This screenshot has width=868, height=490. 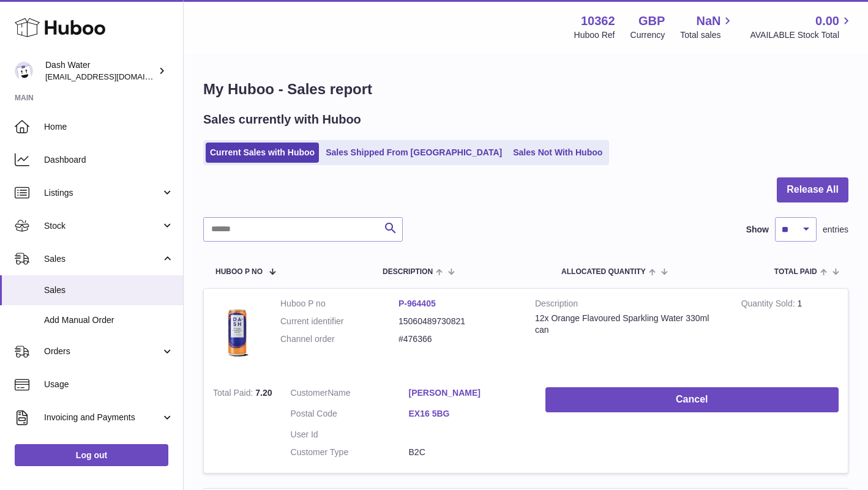 What do you see at coordinates (109, 384) in the screenshot?
I see `span: Usage` at bounding box center [109, 384].